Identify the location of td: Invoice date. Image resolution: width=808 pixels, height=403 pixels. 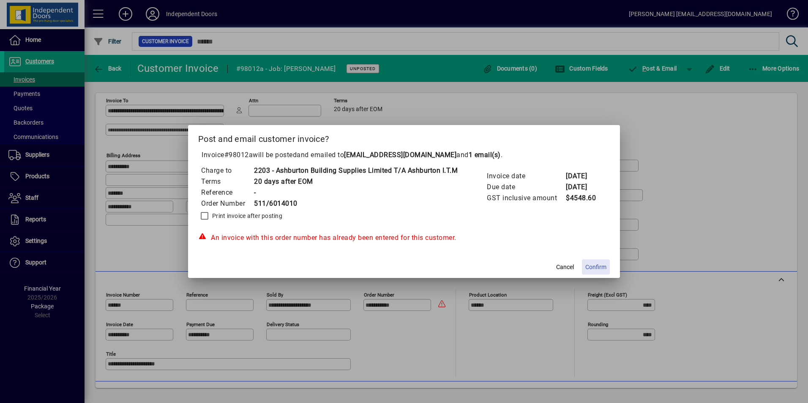
(526, 176).